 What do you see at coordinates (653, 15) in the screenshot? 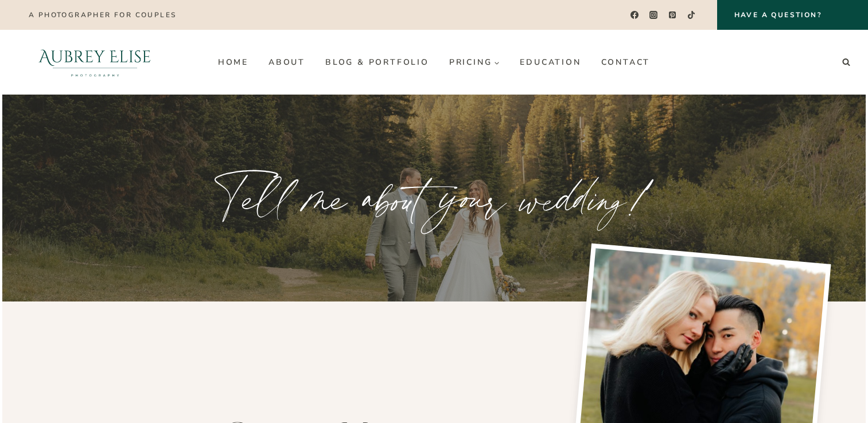
I see `a: Instagram` at bounding box center [653, 15].